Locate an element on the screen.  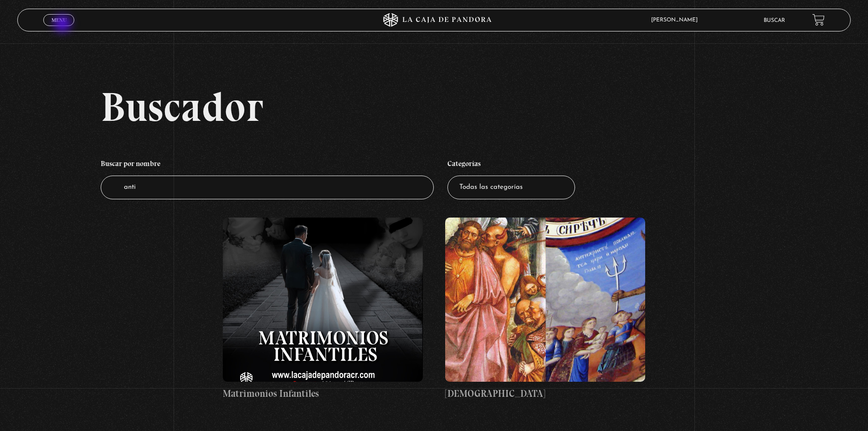
span: Cerrar is located at coordinates (59, 28).